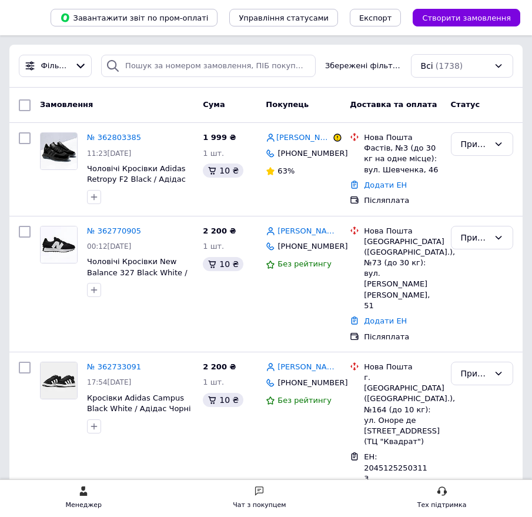  What do you see at coordinates (139, 408) in the screenshot?
I see `a: Кросівки Adidas Campus Black White / Адідас Чорні з Білим` at bounding box center [139, 408].